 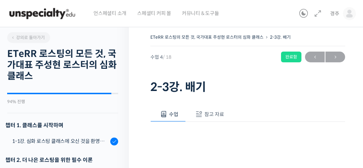 I want to click on div: 챕터 2. 더 나은 로스팅을 위한 필수 이론, so click(x=62, y=159).